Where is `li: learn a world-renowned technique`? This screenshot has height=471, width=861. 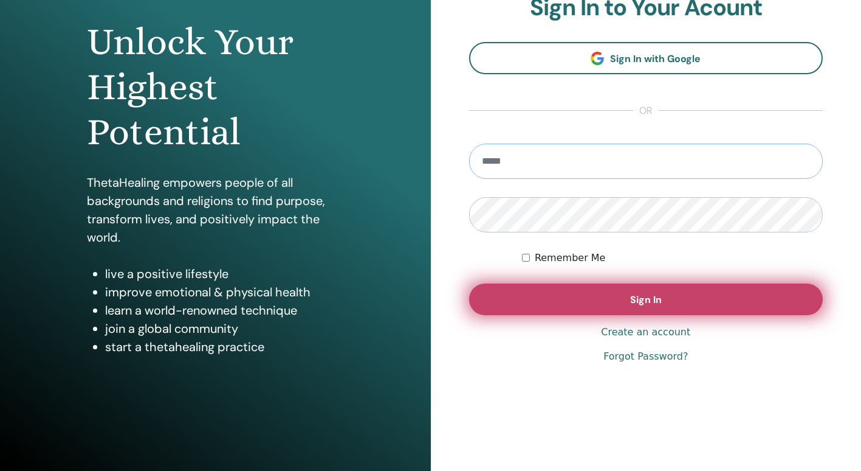
li: learn a world-renowned technique is located at coordinates (224, 310).